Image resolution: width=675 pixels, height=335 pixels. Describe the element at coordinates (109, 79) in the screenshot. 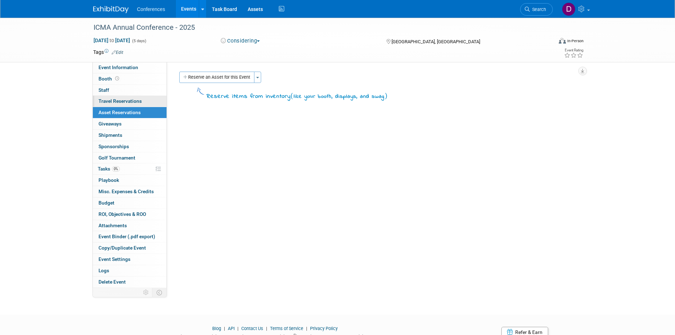

I see `span: Booth` at that location.